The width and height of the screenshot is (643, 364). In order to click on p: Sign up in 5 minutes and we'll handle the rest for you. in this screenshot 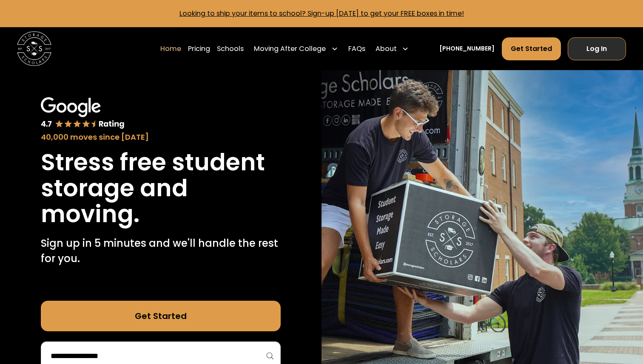, I will do `click(161, 251)`.